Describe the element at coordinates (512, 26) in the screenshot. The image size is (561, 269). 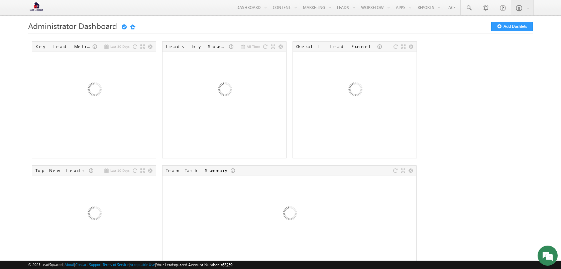
I see `button: Add Dashlets` at that location.